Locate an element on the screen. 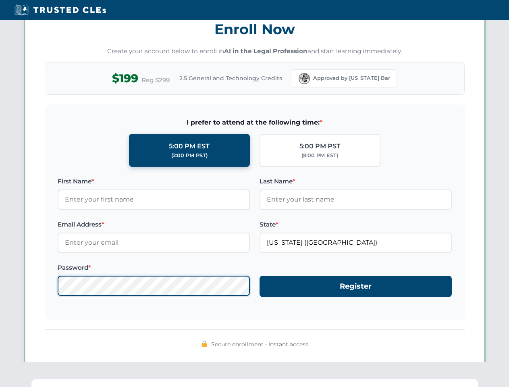 The width and height of the screenshot is (509, 387). input: Enter your last name is located at coordinates (356, 200).